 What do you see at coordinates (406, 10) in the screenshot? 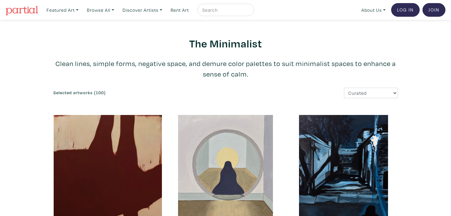
I see `a: Log In` at bounding box center [406, 10].